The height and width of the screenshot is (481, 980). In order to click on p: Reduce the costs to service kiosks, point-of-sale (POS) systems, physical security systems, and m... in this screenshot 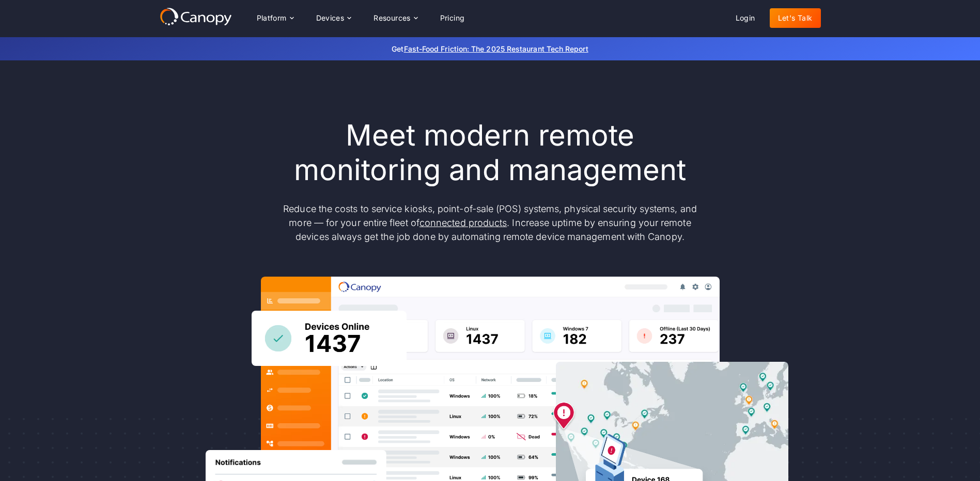, I will do `click(490, 222)`.